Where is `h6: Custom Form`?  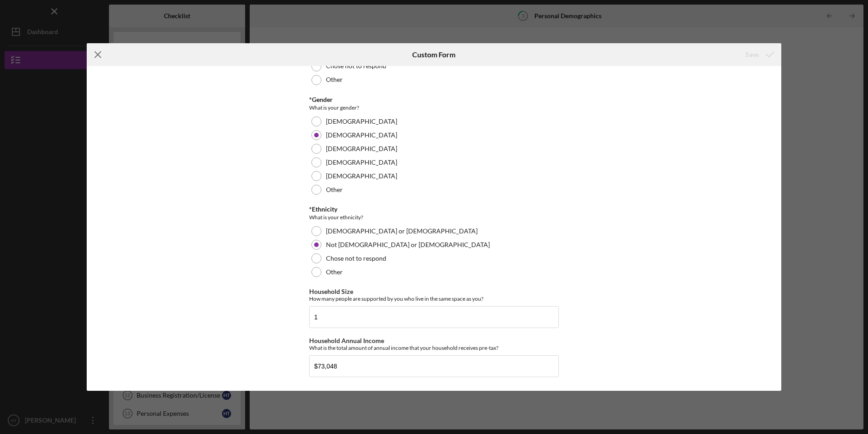
h6: Custom Form is located at coordinates (434, 55).